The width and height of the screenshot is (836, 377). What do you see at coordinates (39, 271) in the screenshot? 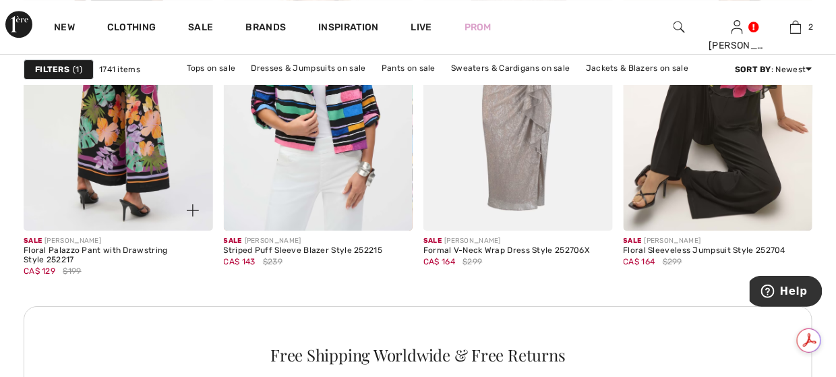
I see `span: CA$ 129` at bounding box center [39, 271].